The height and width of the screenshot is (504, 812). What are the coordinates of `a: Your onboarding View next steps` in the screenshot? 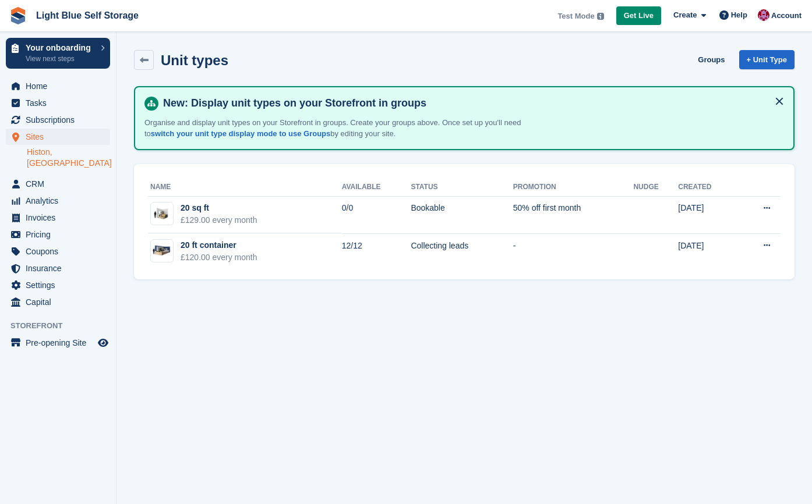 It's located at (57, 53).